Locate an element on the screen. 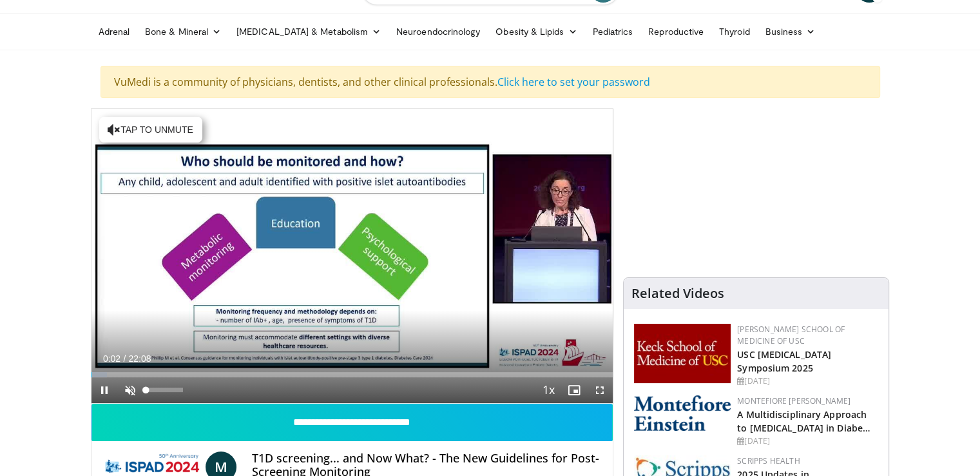  a: Scripps Health is located at coordinates (768, 460).